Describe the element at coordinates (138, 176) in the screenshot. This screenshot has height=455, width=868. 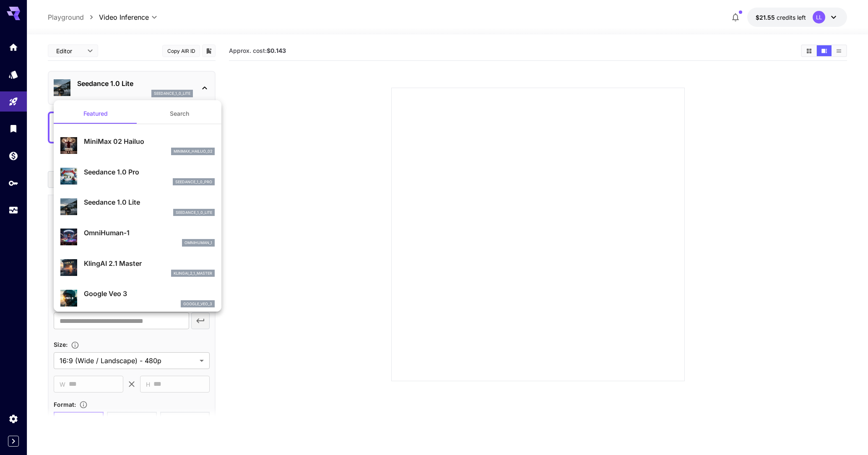
I see `div: Seedance 1.0 Proseedance_1_0_pro` at that location.